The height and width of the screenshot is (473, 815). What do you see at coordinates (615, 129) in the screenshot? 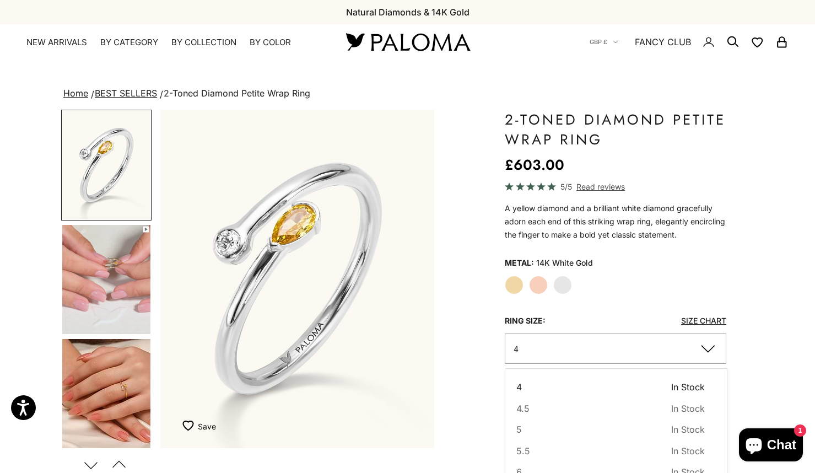
I see `h1: 2-Toned Diamond Petite Wrap Ring` at bounding box center [615, 129].